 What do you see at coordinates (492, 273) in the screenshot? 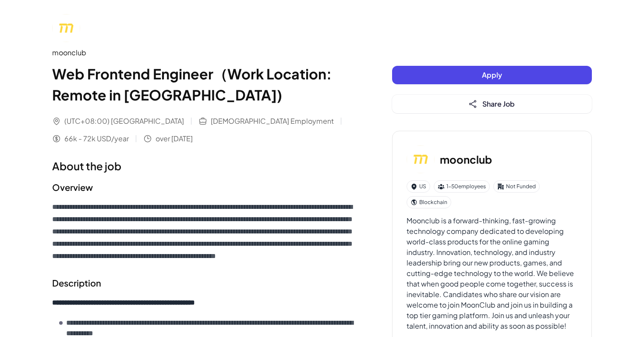
I see `div: Moonclub is a forward-thinking, fast-growing technology company dedicated to developing world-cla...` at bounding box center [492, 273].